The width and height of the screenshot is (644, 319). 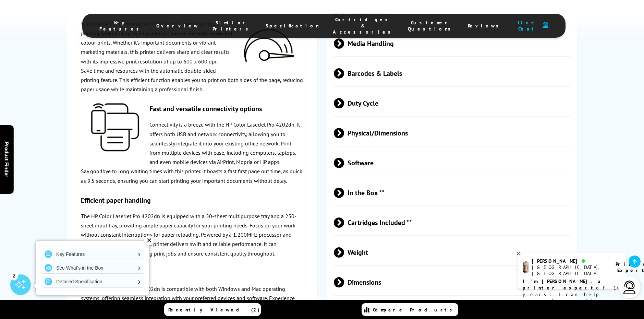 What do you see at coordinates (115, 127) in the screenshot?
I see `img: hp-new-mobile-print-icon2-160.png` at bounding box center [115, 127].